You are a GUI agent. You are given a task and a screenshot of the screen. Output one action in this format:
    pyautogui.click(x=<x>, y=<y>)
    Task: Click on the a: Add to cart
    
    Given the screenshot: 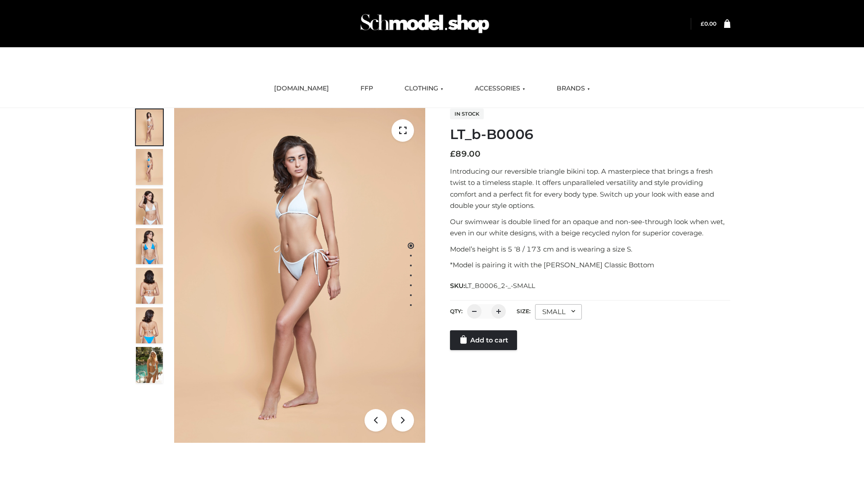 What is the action you would take?
    pyautogui.click(x=483, y=340)
    